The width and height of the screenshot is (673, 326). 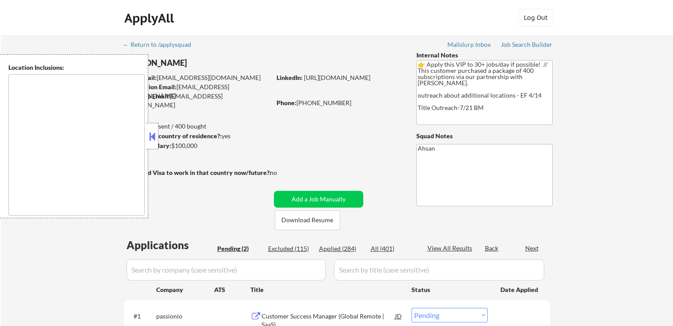 I want to click on div: 284 sent / 400 bought, so click(x=197, y=127).